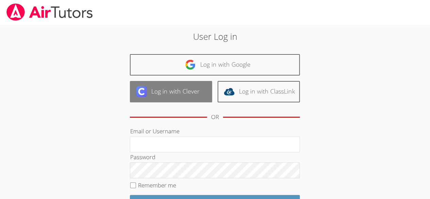  I want to click on a: Log in with Google, so click(215, 65).